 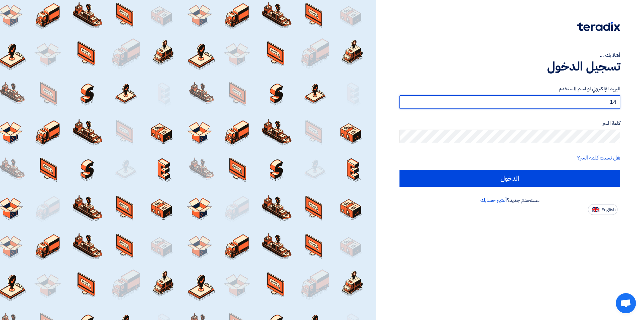 What do you see at coordinates (599, 158) in the screenshot?
I see `a: هل نسيت كلمة السر؟` at bounding box center [599, 158].